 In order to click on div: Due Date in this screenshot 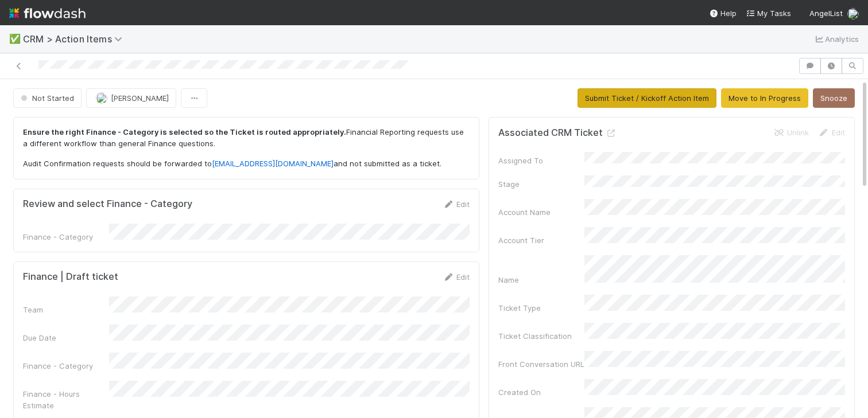, I will do `click(66, 337)`.